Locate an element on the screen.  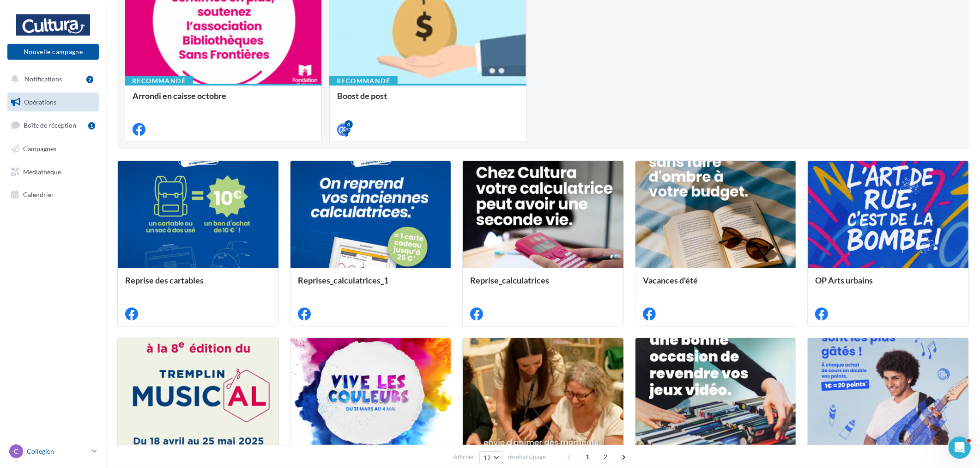
span: Médiathèque is located at coordinates (42, 171).